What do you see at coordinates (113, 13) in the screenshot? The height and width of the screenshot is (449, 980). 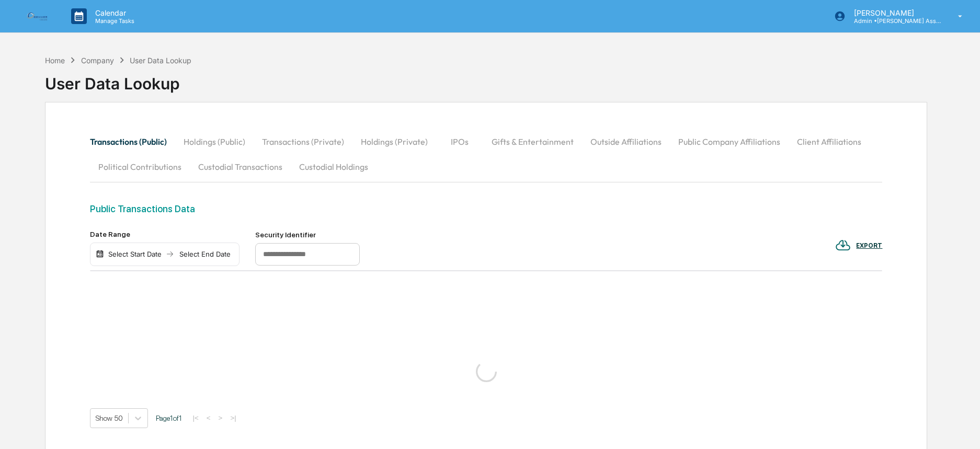 I see `p: Calendar` at bounding box center [113, 13].